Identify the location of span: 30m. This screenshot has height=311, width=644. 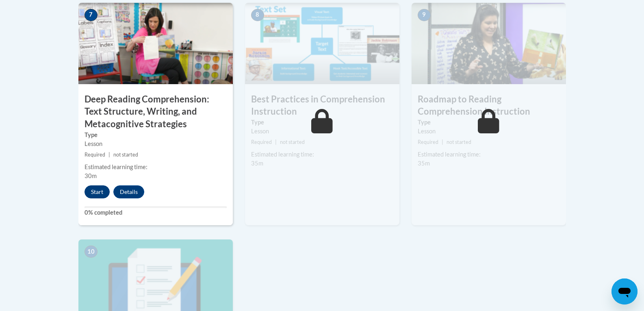
(91, 176).